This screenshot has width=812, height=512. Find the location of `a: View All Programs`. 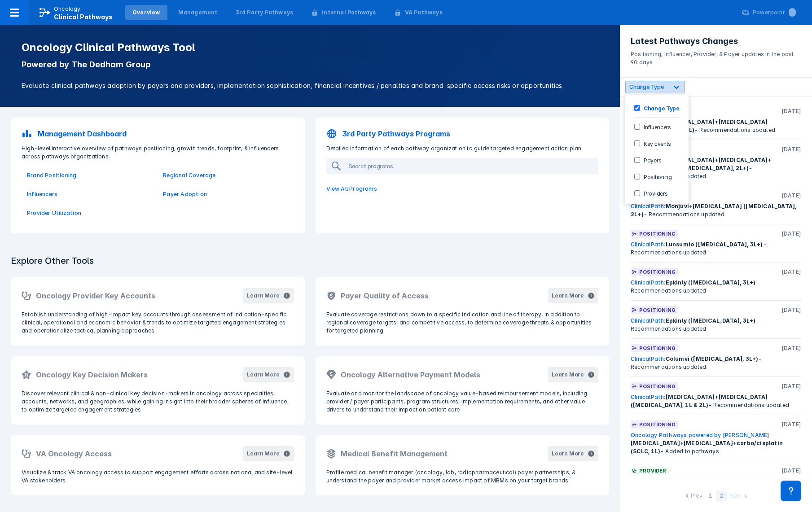

a: View All Programs is located at coordinates (462, 189).